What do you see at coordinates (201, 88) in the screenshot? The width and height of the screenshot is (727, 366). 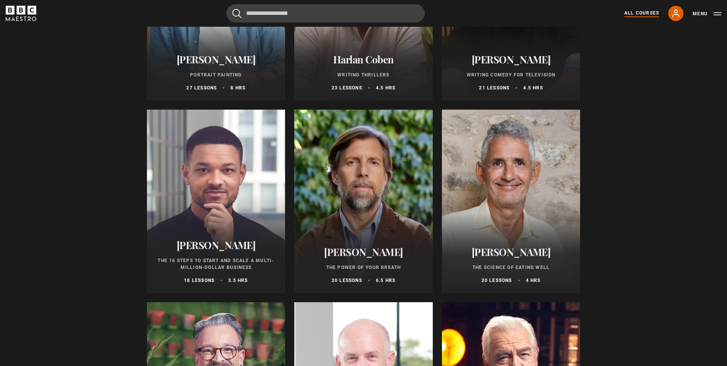 I see `p: 27 lessons` at bounding box center [201, 88].